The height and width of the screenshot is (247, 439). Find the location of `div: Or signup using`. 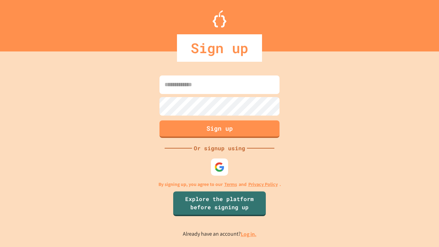

div: Or signup using is located at coordinates (220, 148).